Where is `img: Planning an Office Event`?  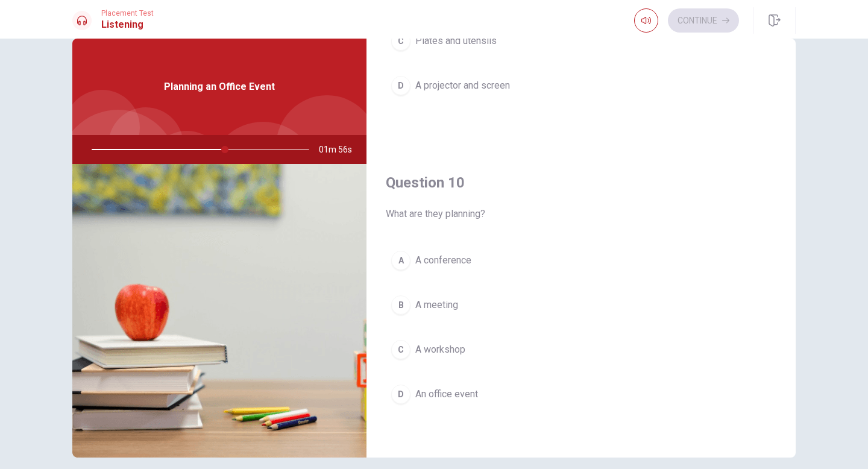
img: Planning an Office Event is located at coordinates (219, 310).